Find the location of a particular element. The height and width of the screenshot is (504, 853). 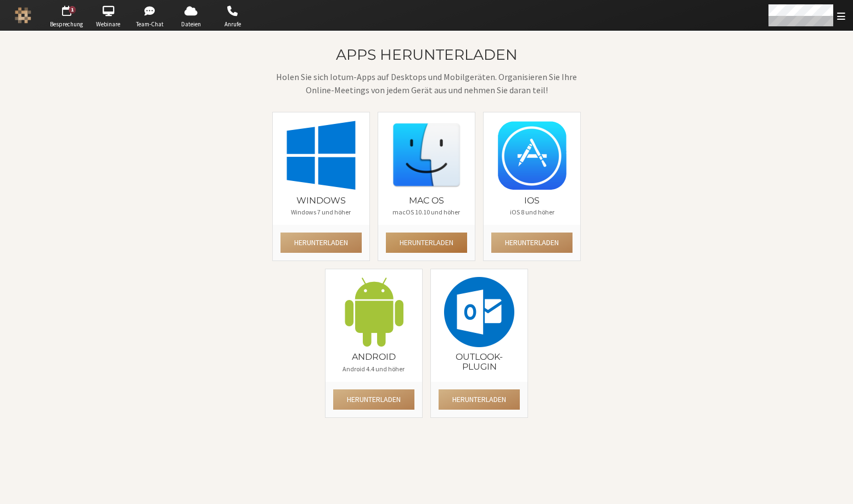

img: Iotum is located at coordinates (23, 15).